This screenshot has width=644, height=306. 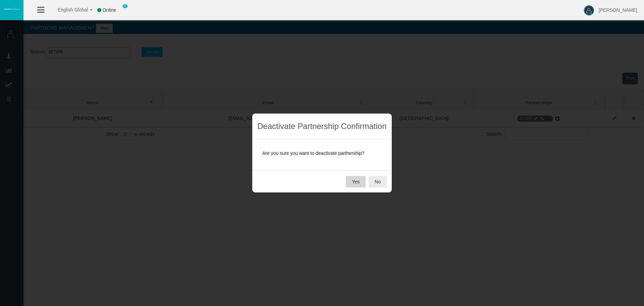 What do you see at coordinates (109, 10) in the screenshot?
I see `span: Online` at bounding box center [109, 10].